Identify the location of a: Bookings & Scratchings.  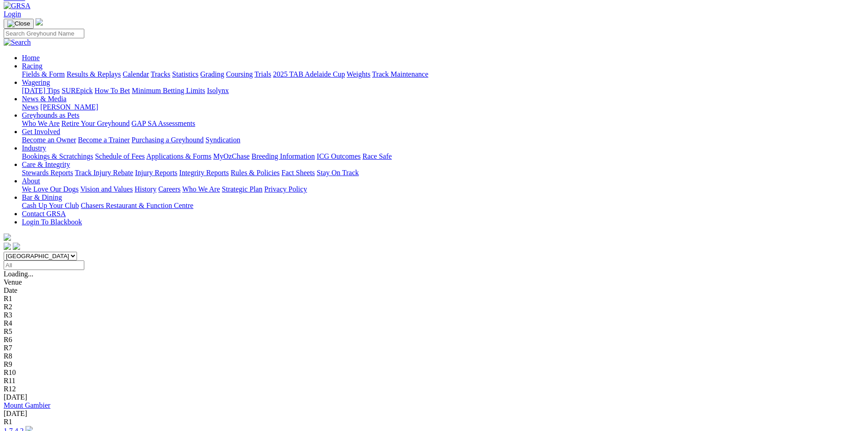
(57, 156).